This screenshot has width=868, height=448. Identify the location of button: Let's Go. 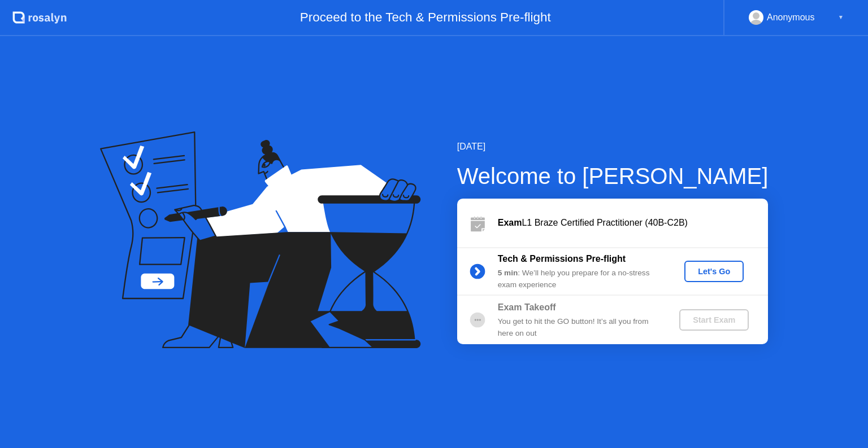
(713, 271).